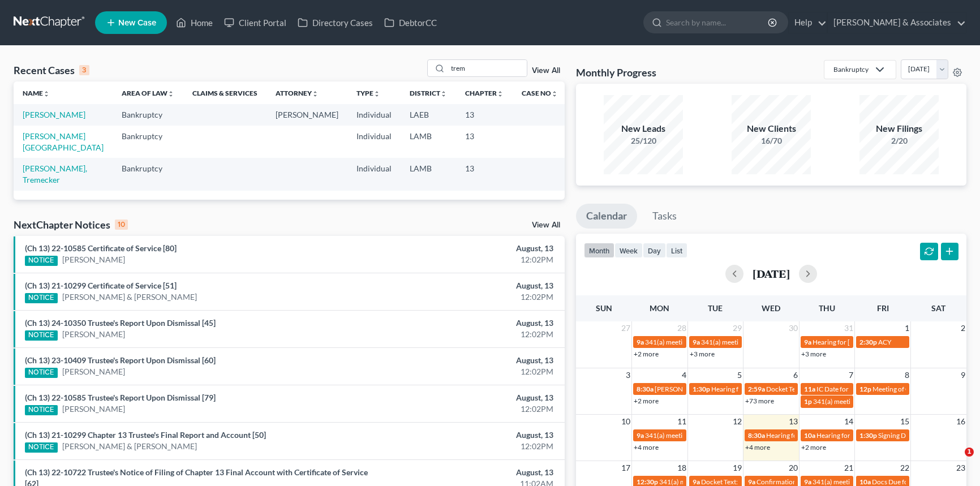 Image resolution: width=980 pixels, height=486 pixels. Describe the element at coordinates (628, 250) in the screenshot. I see `button: week` at that location.